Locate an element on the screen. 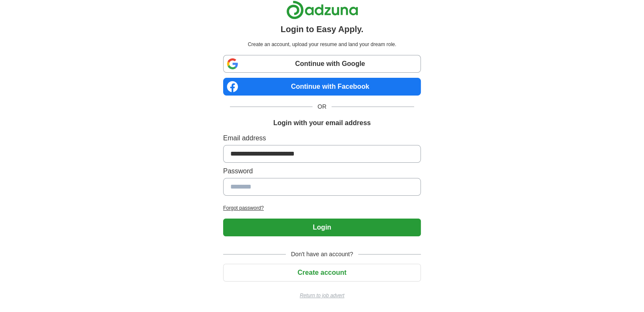 The height and width of the screenshot is (312, 644). a: Continue with Facebook is located at coordinates (322, 87).